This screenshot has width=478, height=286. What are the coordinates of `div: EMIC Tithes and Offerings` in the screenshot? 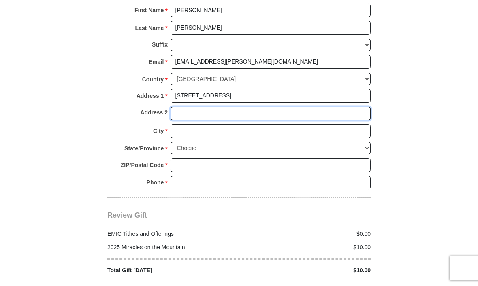 It's located at (171, 234).